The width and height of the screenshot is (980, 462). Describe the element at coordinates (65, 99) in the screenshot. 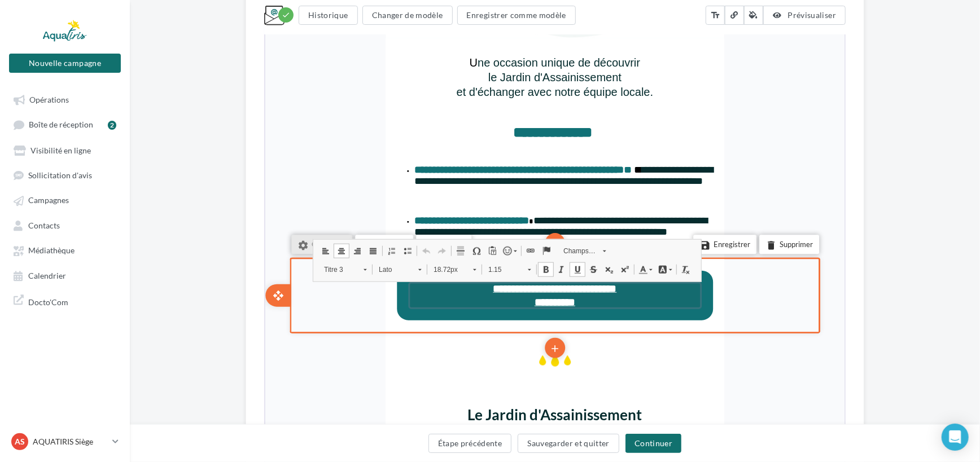

I see `a: Opérations` at that location.